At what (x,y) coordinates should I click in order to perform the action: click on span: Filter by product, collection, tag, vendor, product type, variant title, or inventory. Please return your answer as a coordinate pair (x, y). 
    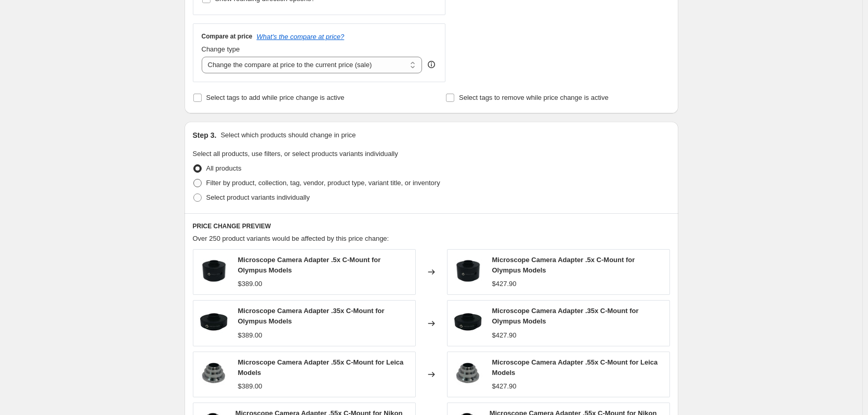
    Looking at the image, I should click on (324, 182).